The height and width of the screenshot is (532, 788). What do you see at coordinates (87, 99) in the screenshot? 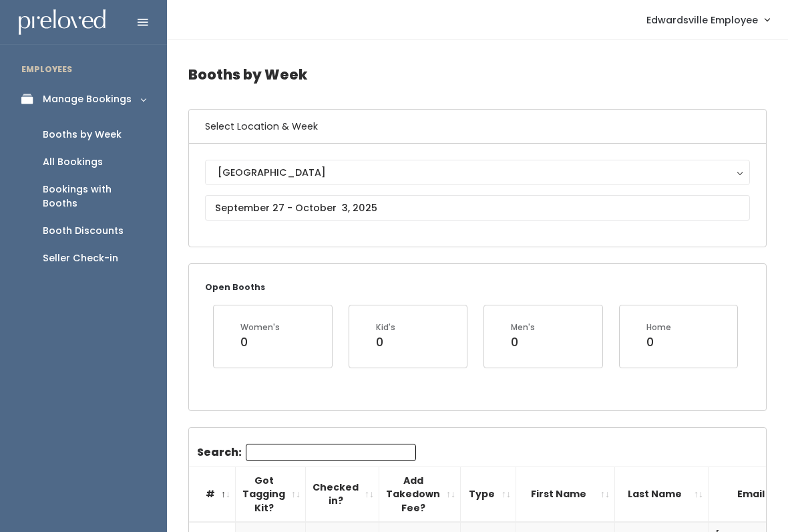
I see `div: Manage Bookings` at bounding box center [87, 99].